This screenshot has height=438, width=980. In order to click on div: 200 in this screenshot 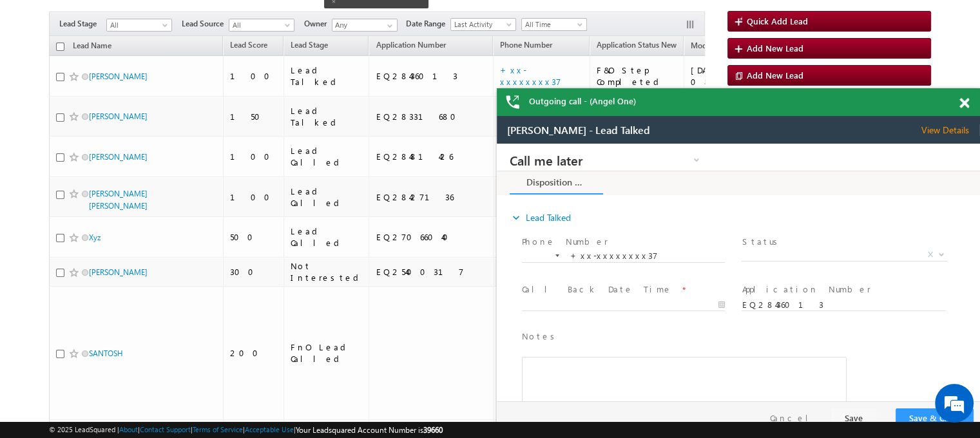, I will do `click(254, 353)`.